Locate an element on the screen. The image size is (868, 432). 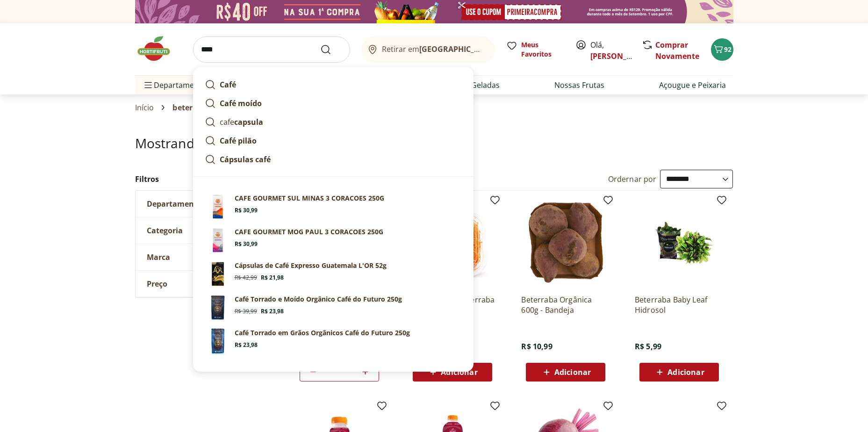
span: R$ 39,99 is located at coordinates (246, 312).